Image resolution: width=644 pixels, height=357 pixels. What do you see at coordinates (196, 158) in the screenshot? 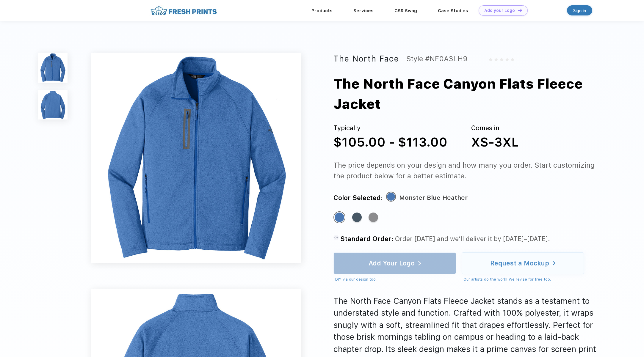
I see `img: func=resize&h=640` at bounding box center [196, 158].